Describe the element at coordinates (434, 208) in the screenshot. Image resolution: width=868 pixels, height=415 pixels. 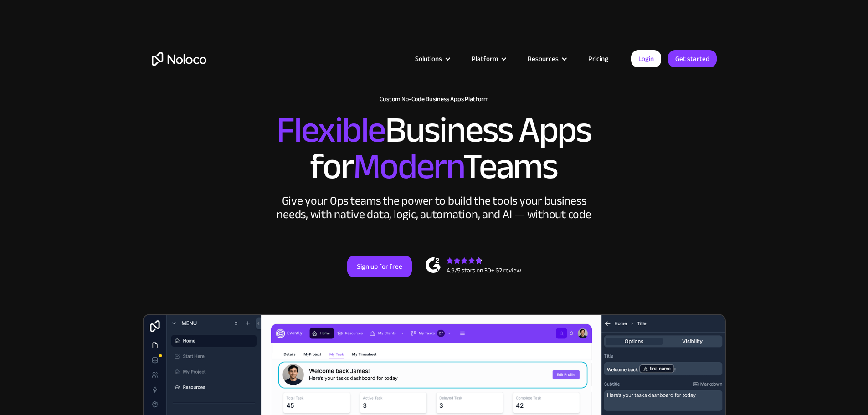
I see `div: Give your Ops teams the power to build the tools your business needs, with native data, logic, au...` at that location.